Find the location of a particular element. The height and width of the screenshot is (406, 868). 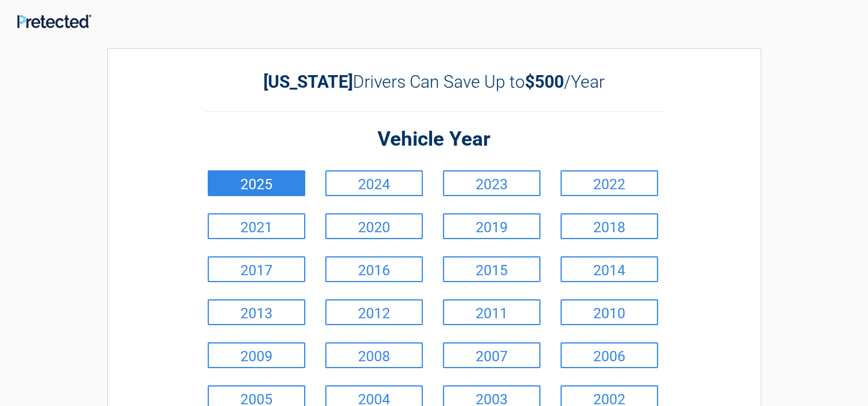

a: 2022 is located at coordinates (609, 183).